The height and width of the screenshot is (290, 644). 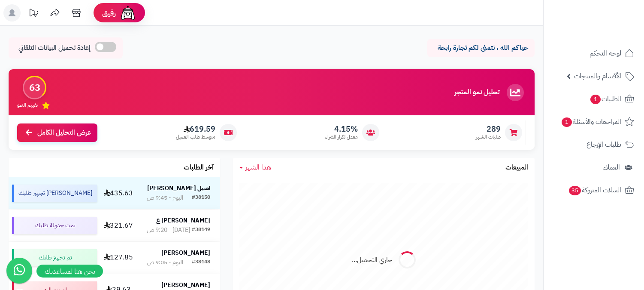 I want to click on h3: آخر الطلبات, so click(x=199, y=168).